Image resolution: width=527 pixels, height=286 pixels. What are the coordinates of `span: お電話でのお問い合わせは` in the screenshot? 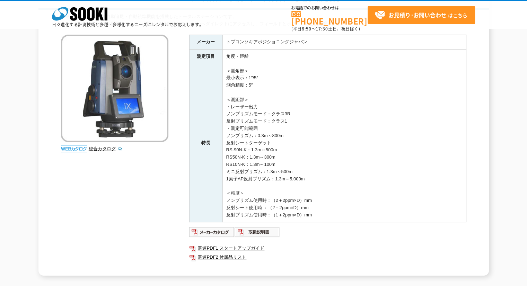 It's located at (330, 8).